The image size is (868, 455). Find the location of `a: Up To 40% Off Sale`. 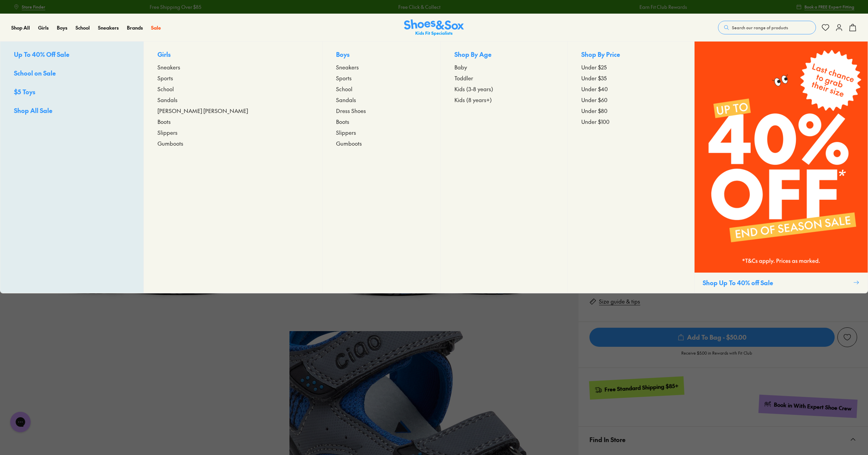

a: Up To 40% Off Sale is located at coordinates (72, 55).